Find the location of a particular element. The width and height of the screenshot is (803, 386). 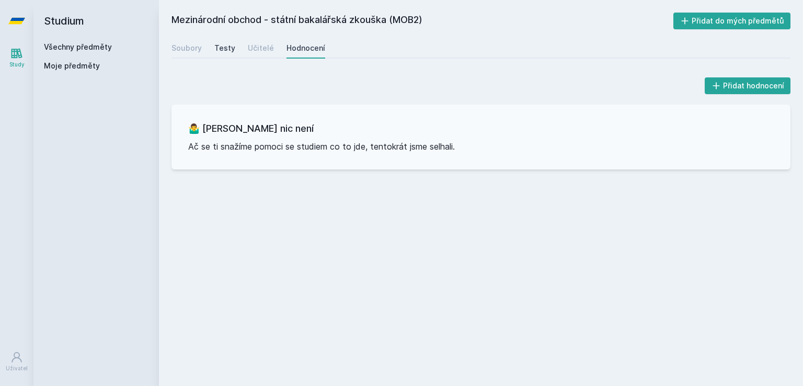

a: Uživatel is located at coordinates (17, 361).